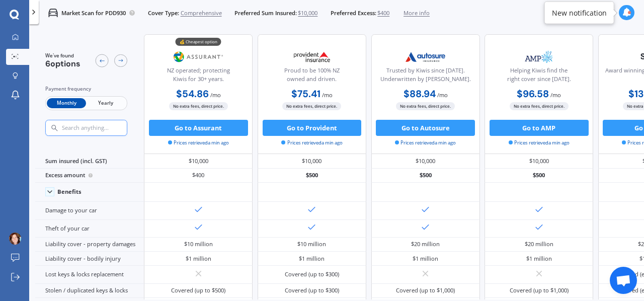 Image resolution: width=644 pixels, height=301 pixels. Describe the element at coordinates (426, 57) in the screenshot. I see `img: Autosure.webp` at that location.